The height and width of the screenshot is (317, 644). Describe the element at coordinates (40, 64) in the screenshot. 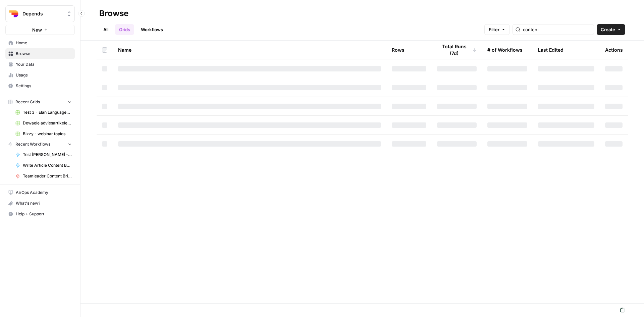

I see `a: Your Data` at that location.